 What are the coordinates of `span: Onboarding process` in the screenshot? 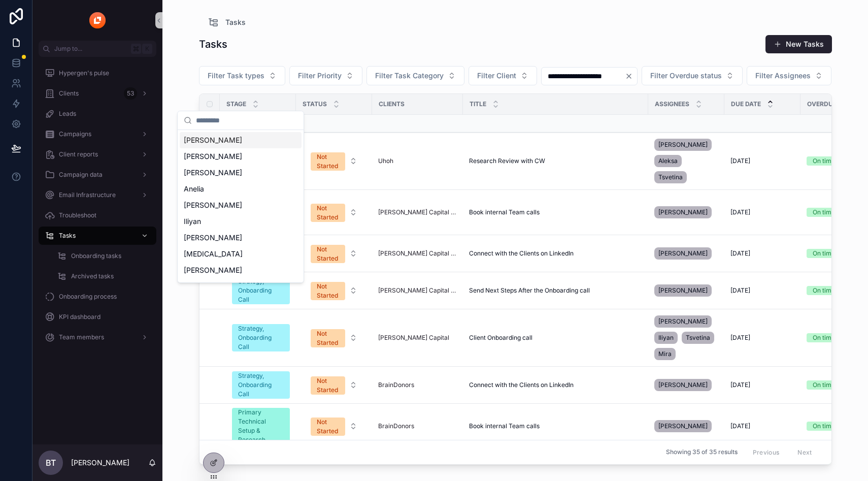 It's located at (88, 297).